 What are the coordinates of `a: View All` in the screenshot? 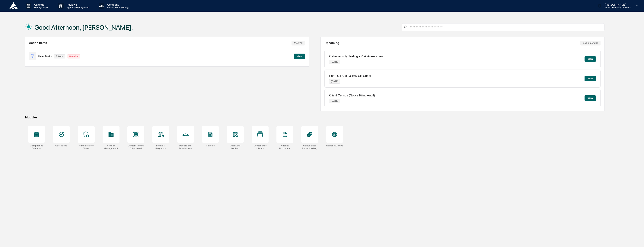 It's located at (298, 43).